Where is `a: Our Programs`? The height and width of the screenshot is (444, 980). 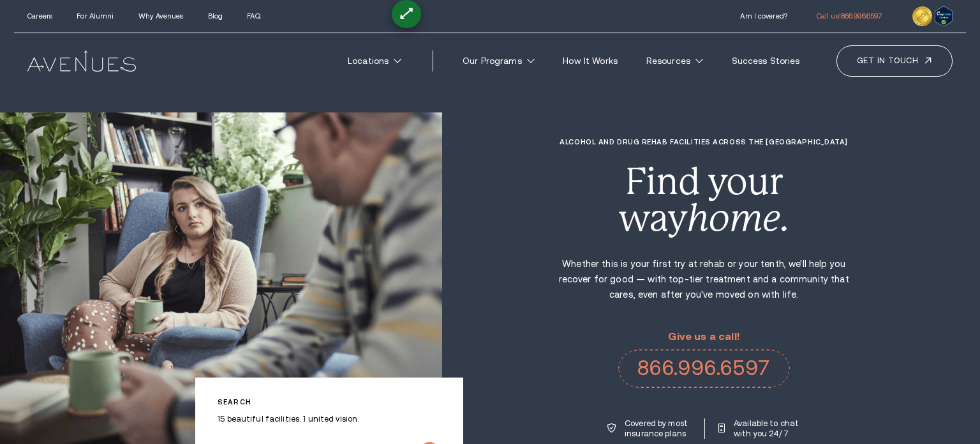 a: Our Programs is located at coordinates (498, 61).